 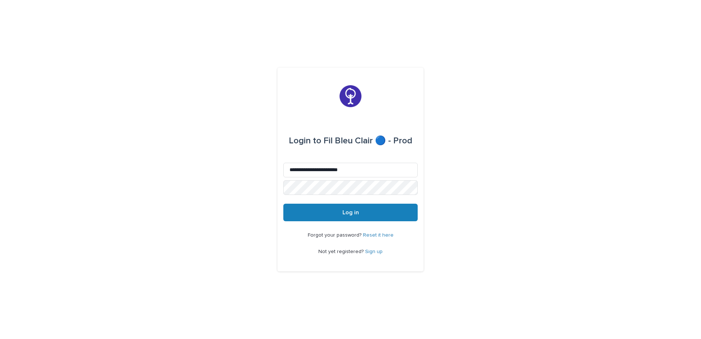 I want to click on a: Reset it here, so click(x=378, y=235).